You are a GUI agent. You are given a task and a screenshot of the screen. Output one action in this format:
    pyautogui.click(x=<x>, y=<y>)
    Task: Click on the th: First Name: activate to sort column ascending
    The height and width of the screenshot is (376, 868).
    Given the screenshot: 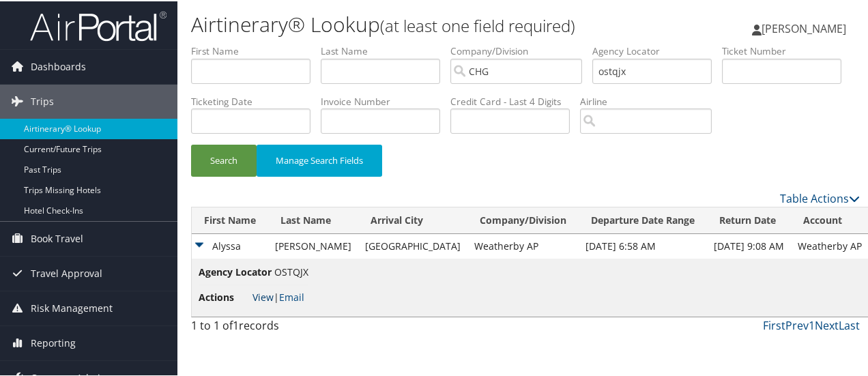 What is the action you would take?
    pyautogui.click(x=230, y=219)
    